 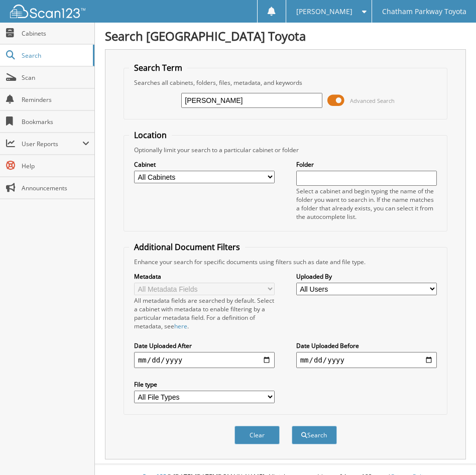 I want to click on input: end, so click(x=367, y=360).